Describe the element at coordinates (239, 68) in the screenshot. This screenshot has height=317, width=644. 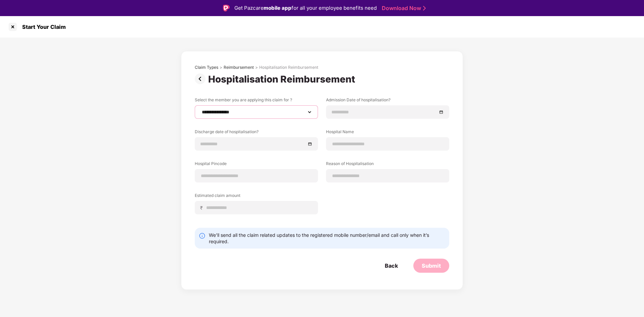
I see `div: Reimbursement` at that location.